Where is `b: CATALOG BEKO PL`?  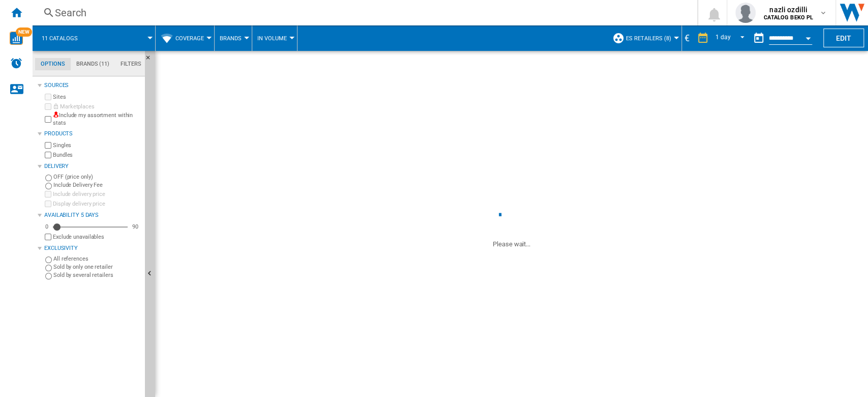 b: CATALOG BEKO PL is located at coordinates (788, 18).